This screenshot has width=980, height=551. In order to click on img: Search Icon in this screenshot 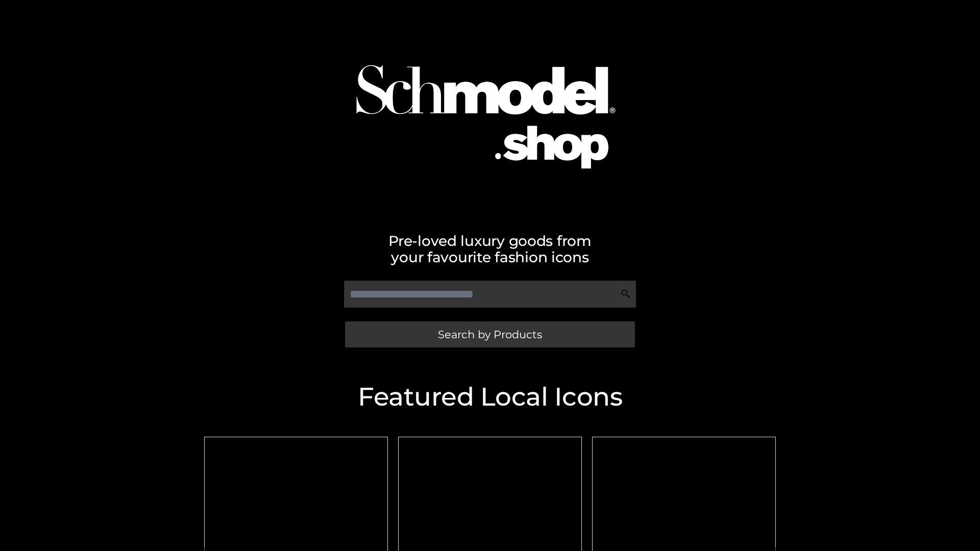, I will do `click(626, 293)`.